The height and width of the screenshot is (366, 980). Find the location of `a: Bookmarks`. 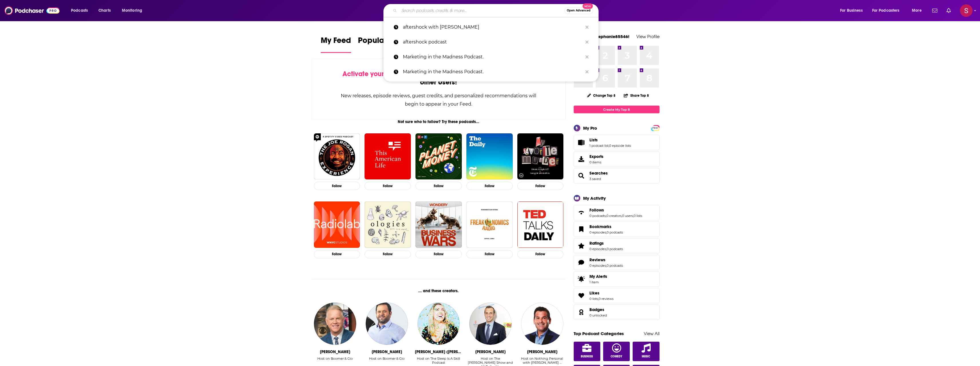

a: Bookmarks is located at coordinates (582, 229).